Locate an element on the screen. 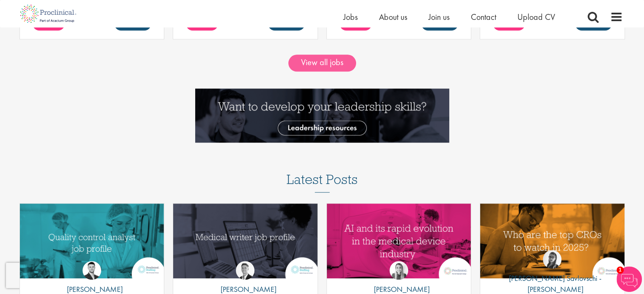 The image size is (644, 294). img: AI and Its Impact on the Medical Device Industry | Proclinical is located at coordinates (399, 241).